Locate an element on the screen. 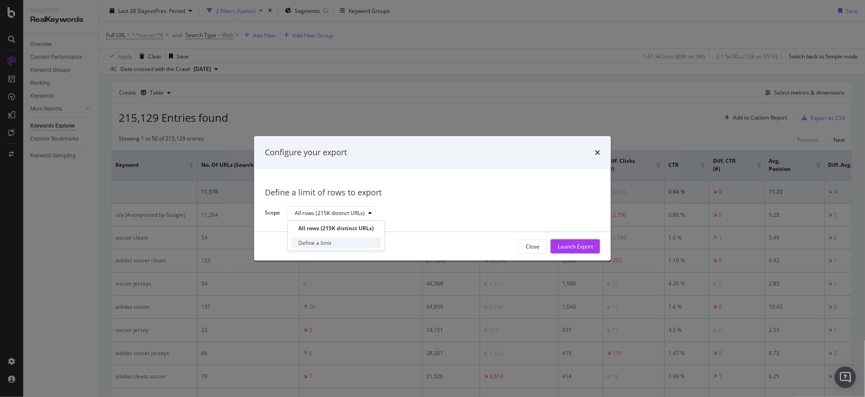 Image resolution: width=865 pixels, height=397 pixels. div: Configure your export is located at coordinates (306, 153).